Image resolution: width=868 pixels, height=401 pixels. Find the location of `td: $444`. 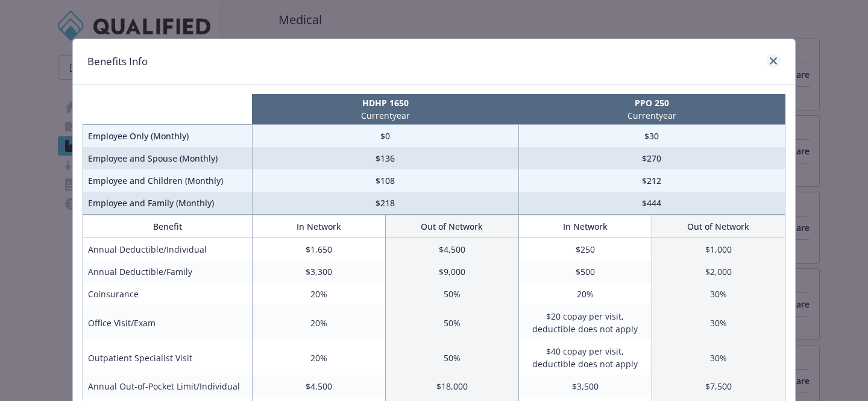

td: $444 is located at coordinates (651, 203).